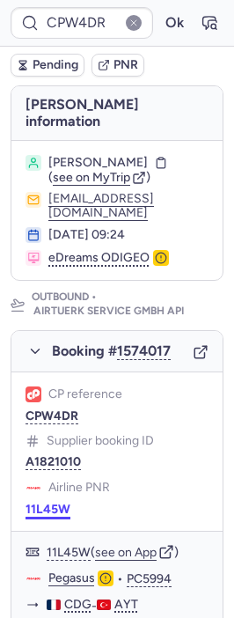  Describe the element at coordinates (85, 395) in the screenshot. I see `span: CP reference` at that location.